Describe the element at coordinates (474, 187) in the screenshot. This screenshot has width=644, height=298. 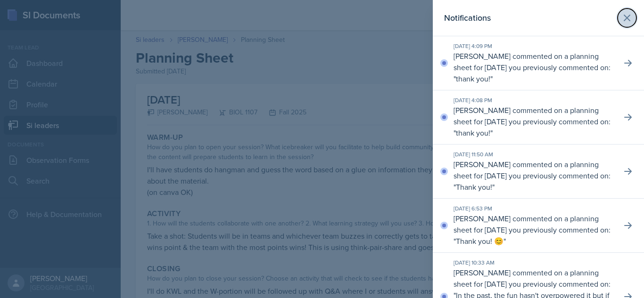
I see `p: Thank you!` at that location.